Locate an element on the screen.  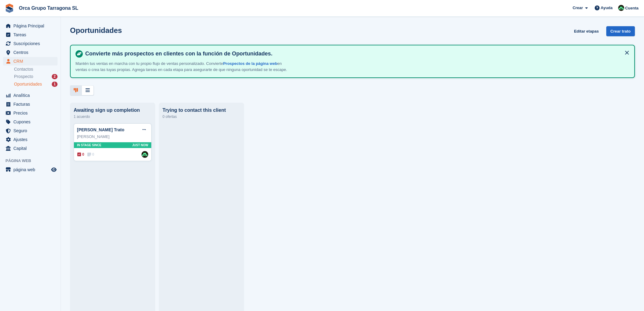
a: Editar etapas is located at coordinates (587, 31).